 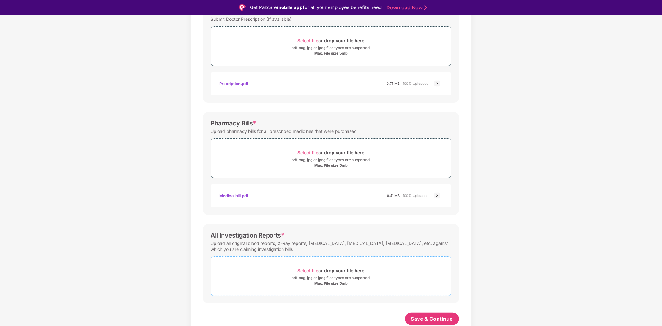 I want to click on div: Pharmacy Bills, so click(x=233, y=123).